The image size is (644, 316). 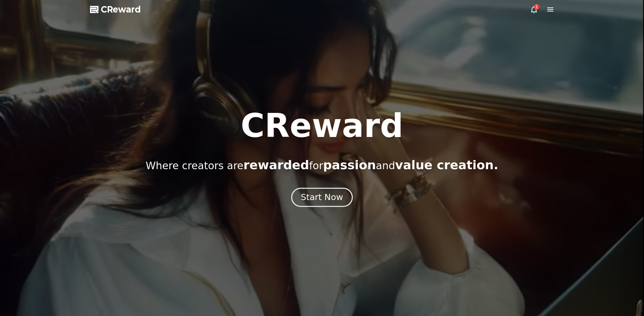 What do you see at coordinates (66, 223) in the screenshot?
I see `a: Messages` at bounding box center [66, 223].